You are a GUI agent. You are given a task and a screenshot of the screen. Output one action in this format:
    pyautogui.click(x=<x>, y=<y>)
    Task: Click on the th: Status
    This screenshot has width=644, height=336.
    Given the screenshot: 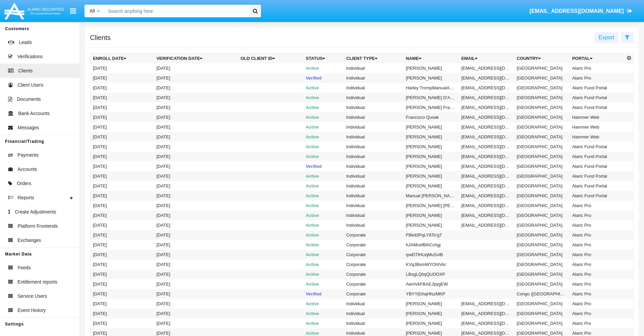 What is the action you would take?
    pyautogui.click(x=323, y=58)
    